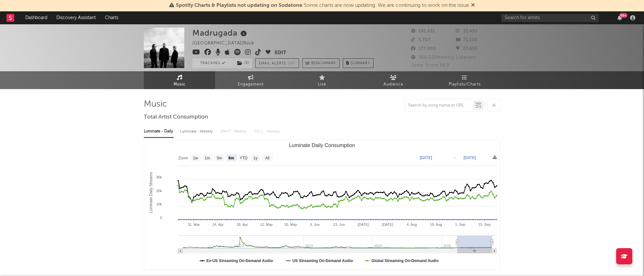  What do you see at coordinates (231, 158) in the screenshot?
I see `text: 6m` at bounding box center [231, 158].